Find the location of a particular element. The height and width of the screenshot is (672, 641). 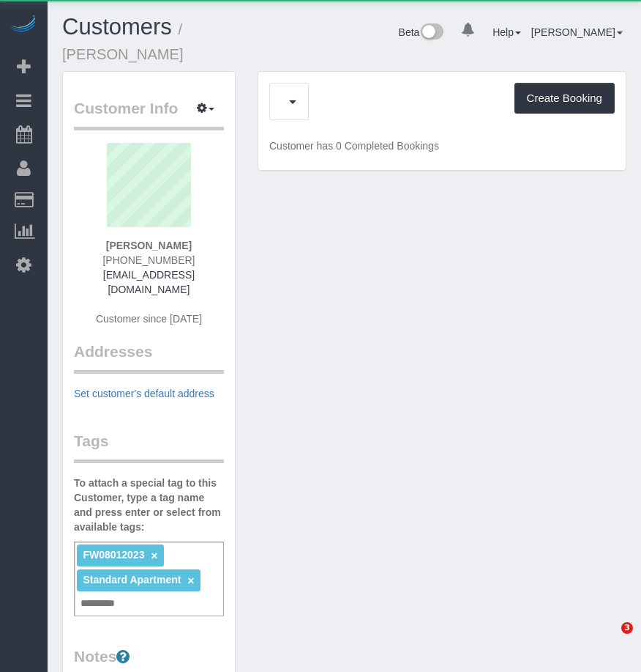

legend: Tags is located at coordinates (149, 446).